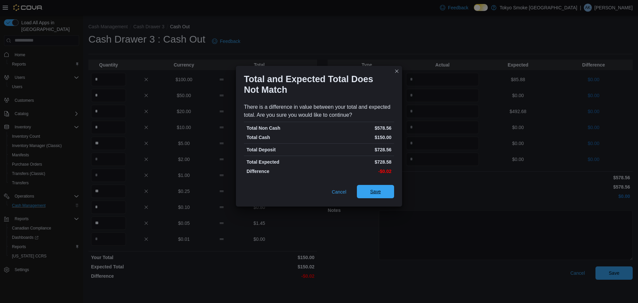 The height and width of the screenshot is (303, 638). What do you see at coordinates (376, 191) in the screenshot?
I see `button: Save` at bounding box center [376, 191].